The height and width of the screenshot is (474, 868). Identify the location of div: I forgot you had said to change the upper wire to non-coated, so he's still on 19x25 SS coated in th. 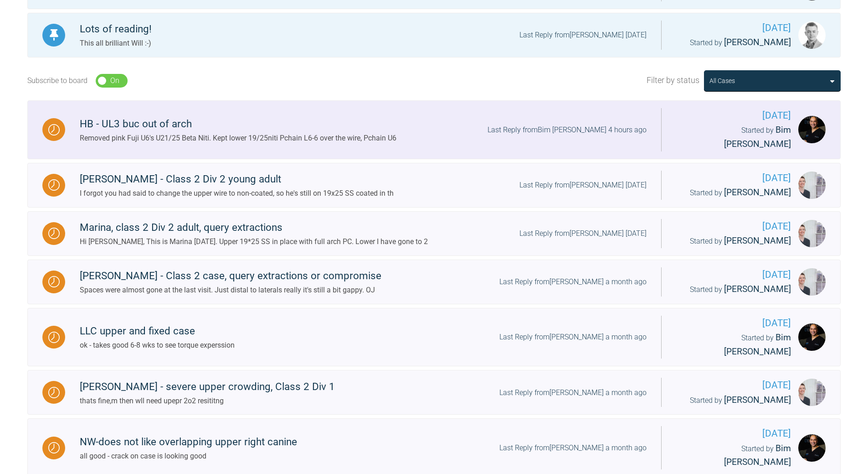
(236, 193).